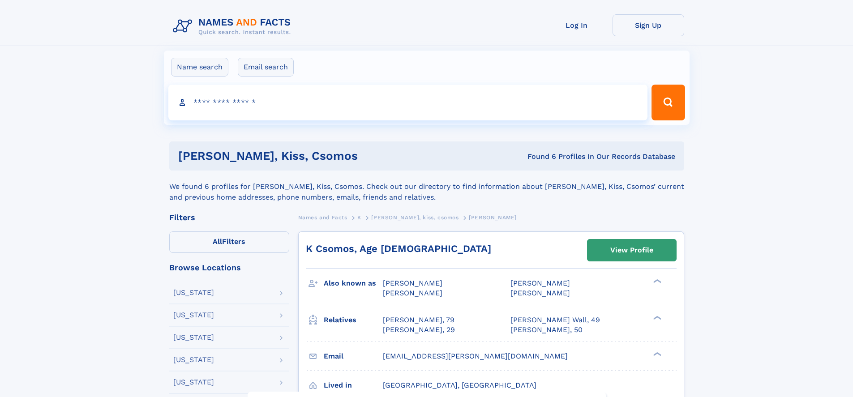 Image resolution: width=853 pixels, height=397 pixels. Describe the element at coordinates (229, 218) in the screenshot. I see `div: Filters` at that location.